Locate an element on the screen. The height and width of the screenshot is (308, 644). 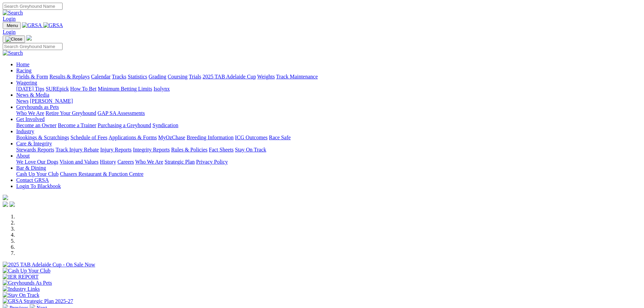
a: Get Involved is located at coordinates (31, 119).